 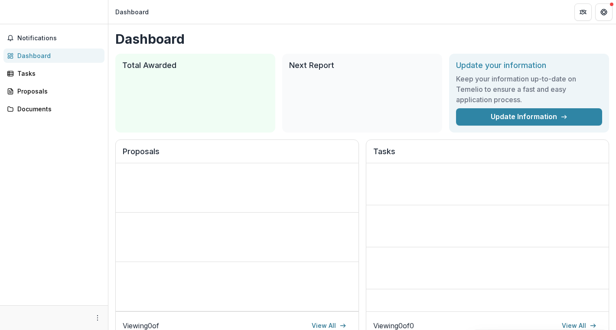 I want to click on h2: Next Report, so click(x=362, y=65).